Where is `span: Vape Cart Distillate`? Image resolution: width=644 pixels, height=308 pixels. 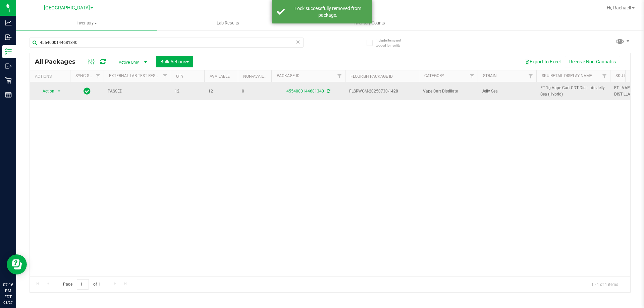 span: Vape Cart Distillate is located at coordinates (448, 91).